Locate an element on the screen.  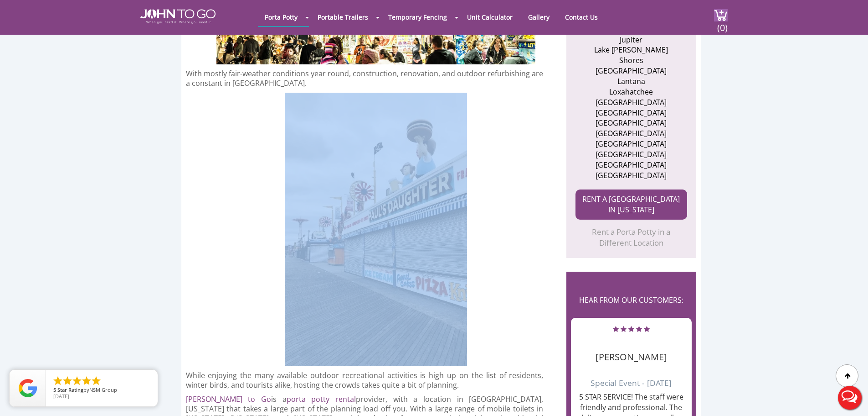
a: Portable Trailers is located at coordinates (343, 17).